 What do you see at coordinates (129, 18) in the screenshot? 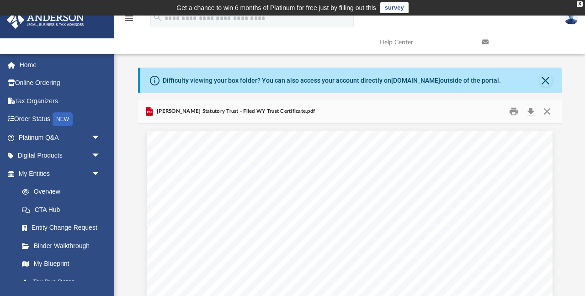
I see `i: menu` at bounding box center [129, 18].